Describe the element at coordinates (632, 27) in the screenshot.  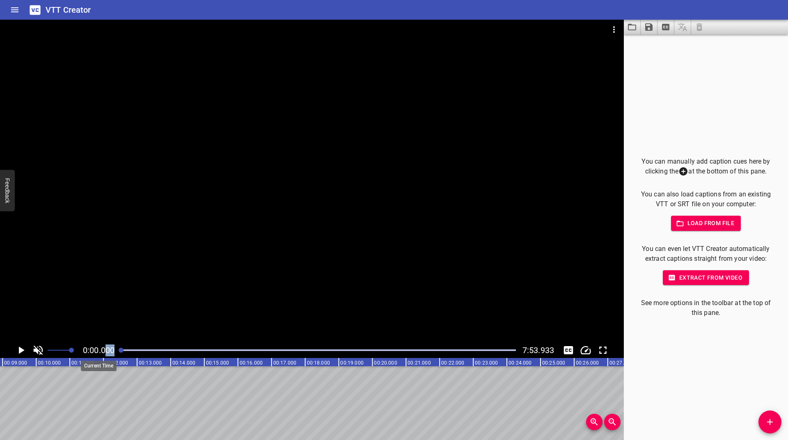
I see `svg: Load captions from file` at that location.